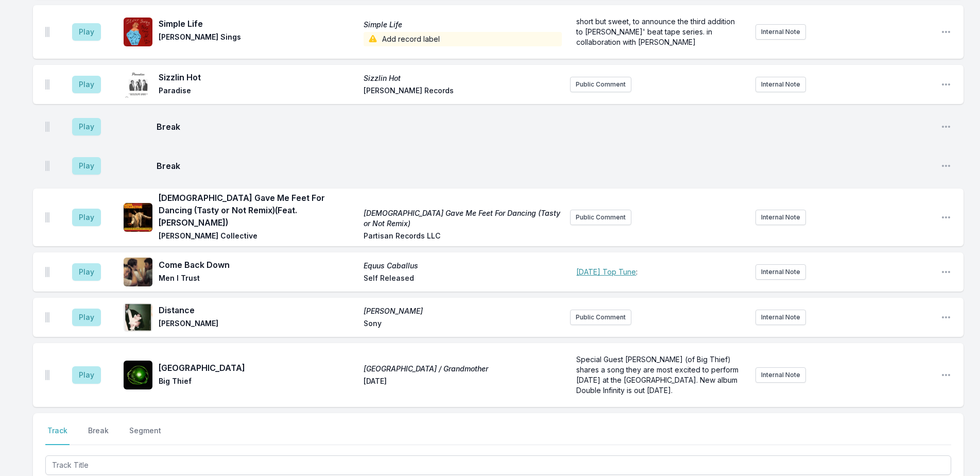 This screenshot has height=476, width=980. What do you see at coordinates (138, 217) in the screenshot?
I see `img: God Gave Me Feet For Dancing (Tasty or Not Remix)` at bounding box center [138, 217].